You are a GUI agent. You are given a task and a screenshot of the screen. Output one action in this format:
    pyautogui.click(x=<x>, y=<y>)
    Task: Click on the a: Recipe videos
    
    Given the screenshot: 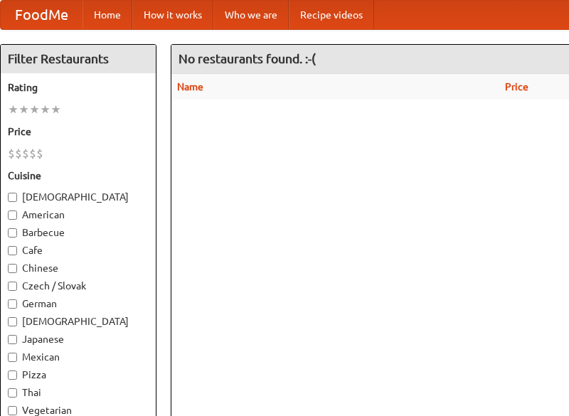 What is the action you would take?
    pyautogui.click(x=331, y=15)
    